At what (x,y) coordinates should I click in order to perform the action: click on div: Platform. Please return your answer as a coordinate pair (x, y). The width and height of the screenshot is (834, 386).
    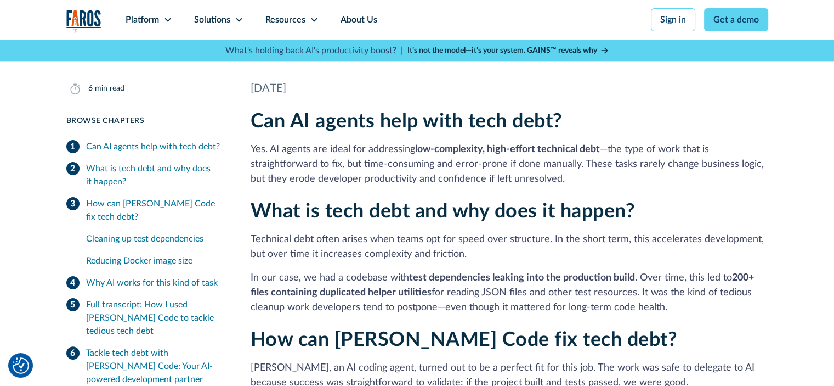
    Looking at the image, I should click on (142, 20).